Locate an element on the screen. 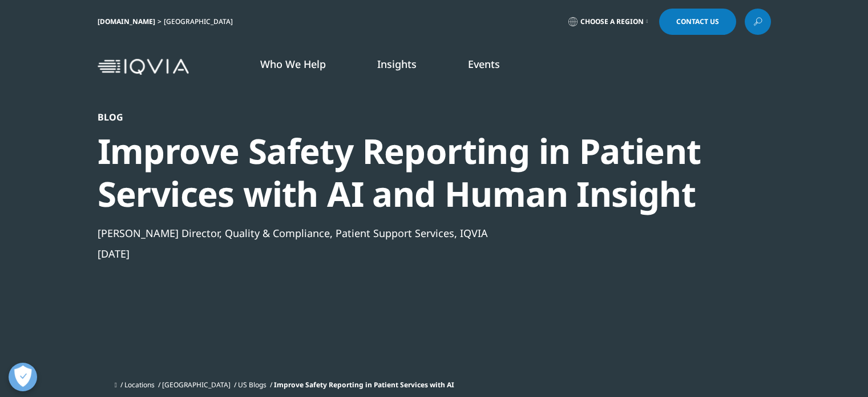 The width and height of the screenshot is (868, 397). span: Choose a Region is located at coordinates (612, 22).